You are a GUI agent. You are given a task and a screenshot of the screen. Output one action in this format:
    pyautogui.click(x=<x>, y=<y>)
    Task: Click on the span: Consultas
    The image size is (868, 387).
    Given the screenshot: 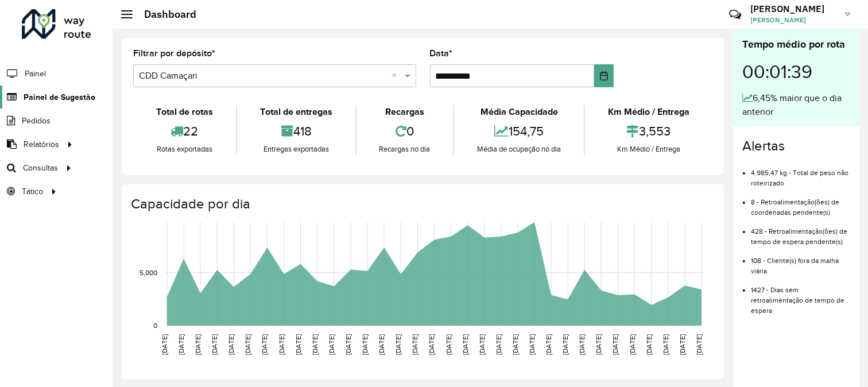 What is the action you would take?
    pyautogui.click(x=40, y=168)
    